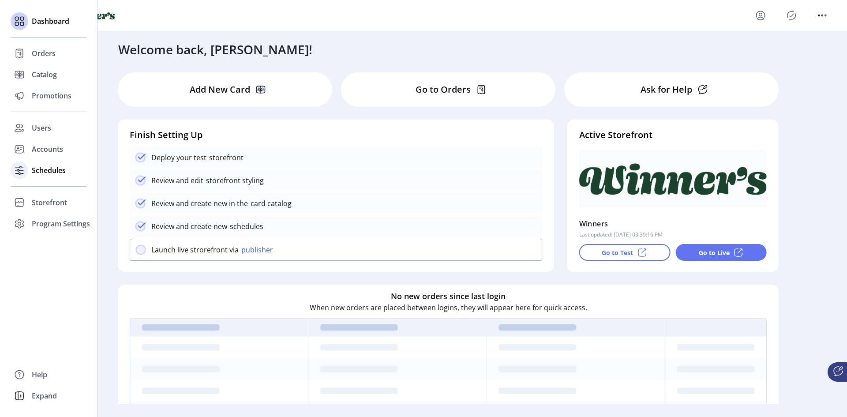  What do you see at coordinates (233, 180) in the screenshot?
I see `p: storefront styling` at bounding box center [233, 180].